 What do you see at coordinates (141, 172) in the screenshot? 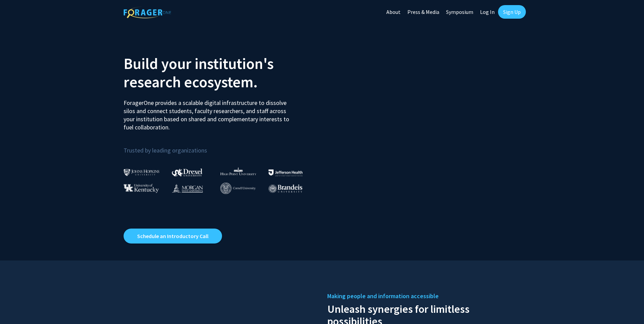
I see `img: Johns Hopkins University` at bounding box center [141, 172].